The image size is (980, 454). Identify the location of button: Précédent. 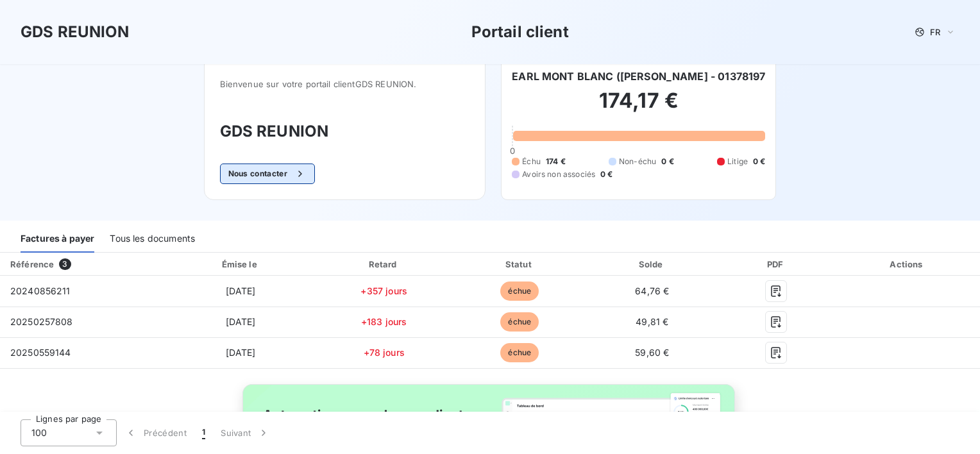
(155, 433).